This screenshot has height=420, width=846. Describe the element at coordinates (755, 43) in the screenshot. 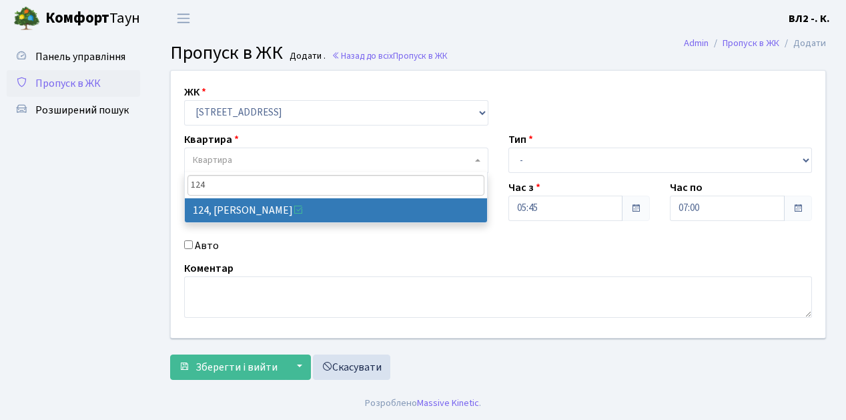

I see `nav: breadcrumb` at that location.